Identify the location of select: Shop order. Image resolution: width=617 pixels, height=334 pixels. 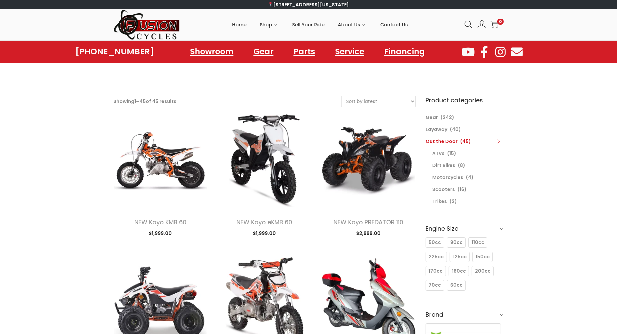
(378, 101).